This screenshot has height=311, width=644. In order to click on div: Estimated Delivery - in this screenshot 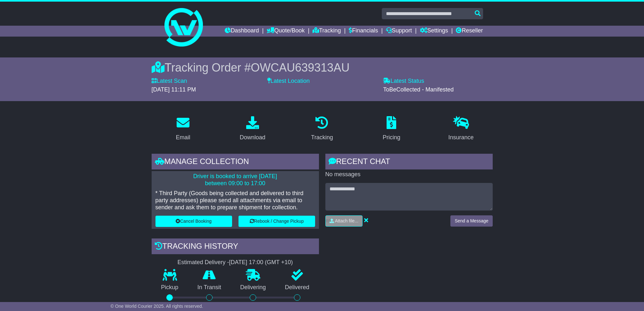, I will do `click(235, 262)`.